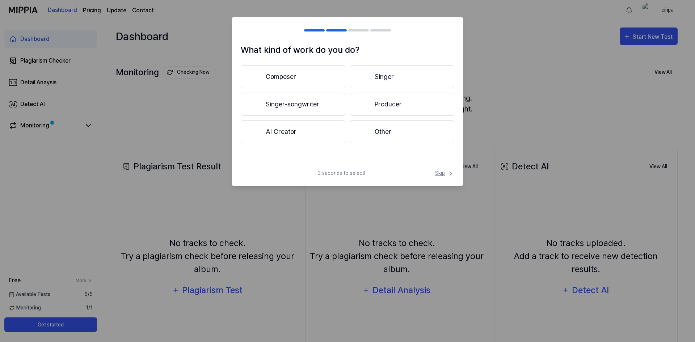 The width and height of the screenshot is (695, 342). What do you see at coordinates (293, 77) in the screenshot?
I see `button: Composer` at bounding box center [293, 77].